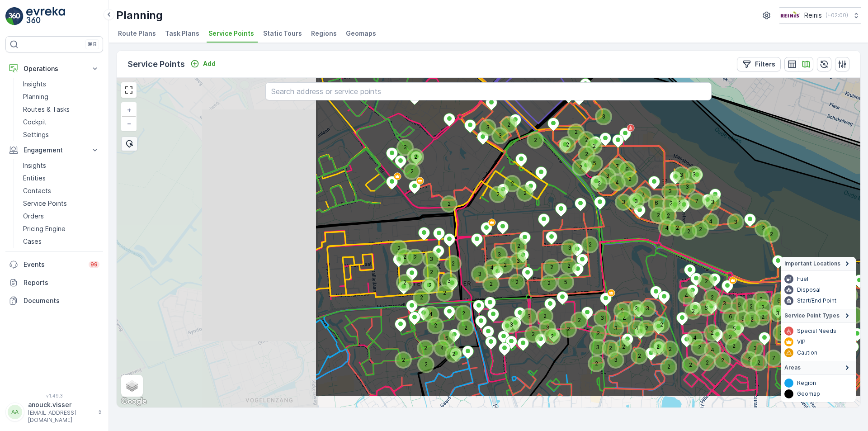  I want to click on p: Entities, so click(34, 178).